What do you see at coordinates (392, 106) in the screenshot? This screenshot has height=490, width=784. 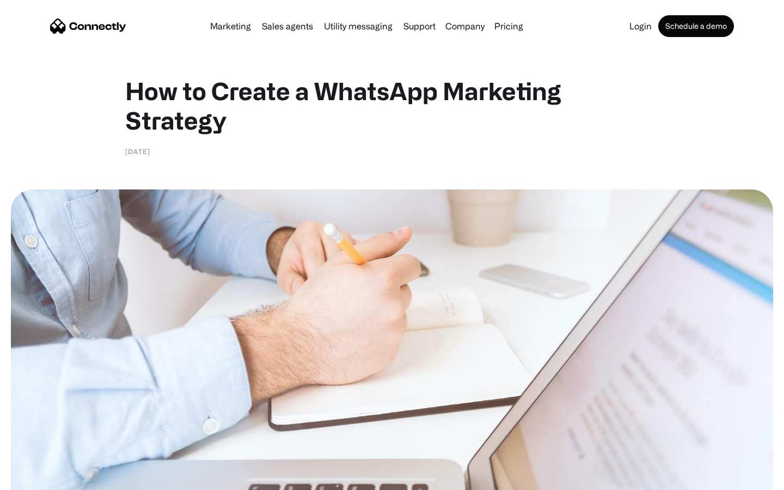 I see `h1: How to Create a WhatsApp Marketing Strategy` at bounding box center [392, 106].